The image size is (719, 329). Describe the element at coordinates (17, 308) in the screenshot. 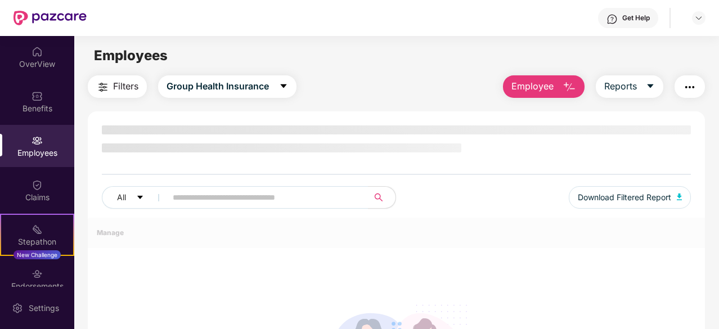

I see `img: svg+xml;base64,PHN2ZyBpZD0iU2V0dGluZy0yMHgyMCIgeG1sbnM9Imh0dHA6Ly93d3cudzMub3JnLzIwMDAvc3ZnIiB3aW...` at that location.